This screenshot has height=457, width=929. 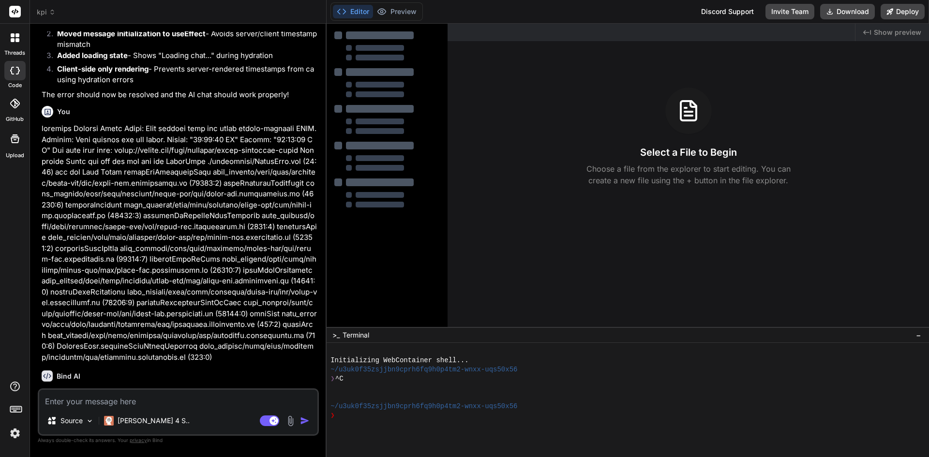 I want to click on strong: Added loading state, so click(x=92, y=55).